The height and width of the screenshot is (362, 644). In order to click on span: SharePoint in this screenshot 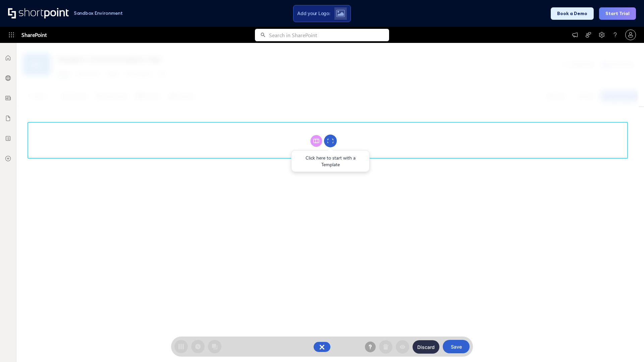, I will do `click(34, 35)`.